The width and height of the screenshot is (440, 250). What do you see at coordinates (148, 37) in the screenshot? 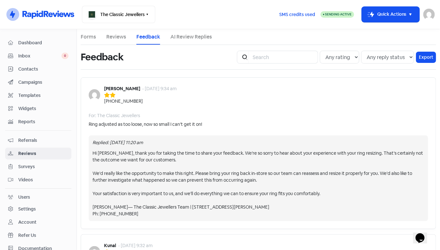
I see `a: Feedback` at bounding box center [148, 37].